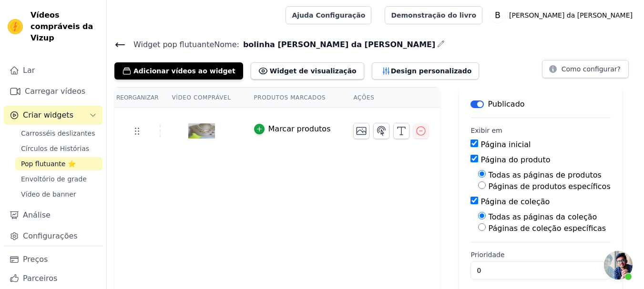  What do you see at coordinates (586, 69) in the screenshot?
I see `button: Como configurar?` at bounding box center [586, 69].